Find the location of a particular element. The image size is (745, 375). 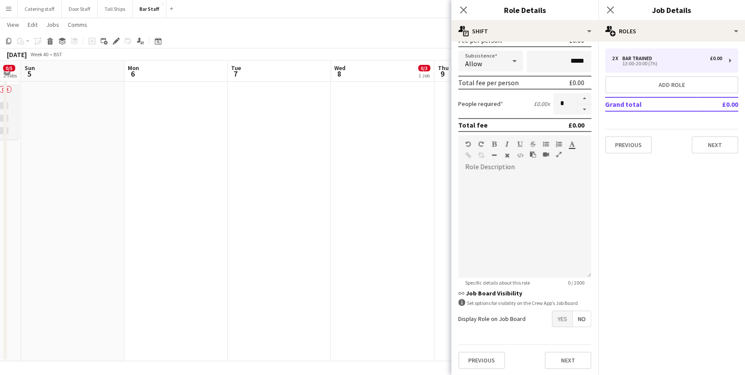

button: Bold is located at coordinates (494, 144).